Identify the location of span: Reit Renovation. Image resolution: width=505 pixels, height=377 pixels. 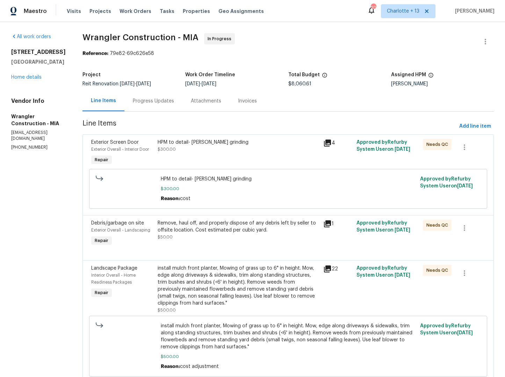
(117, 84).